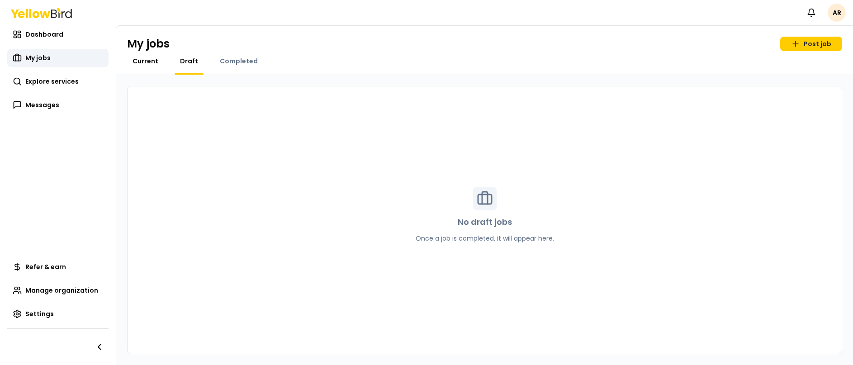 The height and width of the screenshot is (365, 853). Describe the element at coordinates (58, 105) in the screenshot. I see `a: Messages` at that location.